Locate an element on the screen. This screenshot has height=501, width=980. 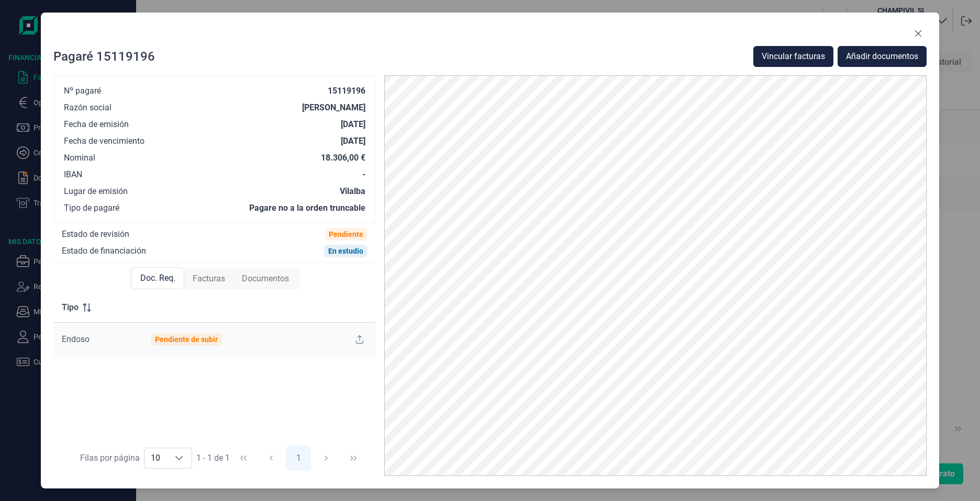
button: Last Page is located at coordinates (354, 458).